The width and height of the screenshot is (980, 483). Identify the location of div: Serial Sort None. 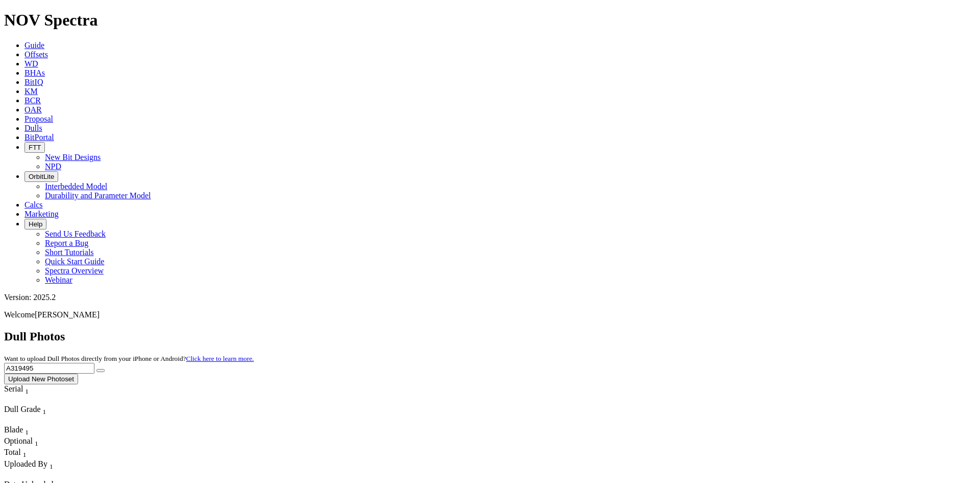
(26, 389).